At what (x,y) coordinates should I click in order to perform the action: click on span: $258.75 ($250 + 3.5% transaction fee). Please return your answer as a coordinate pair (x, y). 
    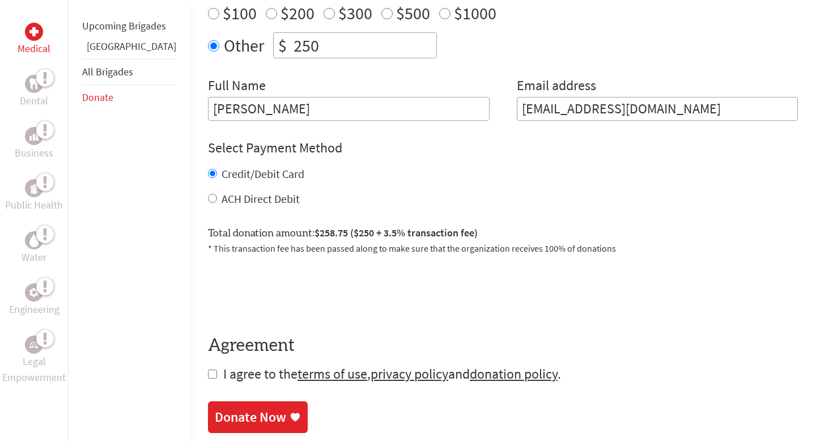
    Looking at the image, I should click on (396, 232).